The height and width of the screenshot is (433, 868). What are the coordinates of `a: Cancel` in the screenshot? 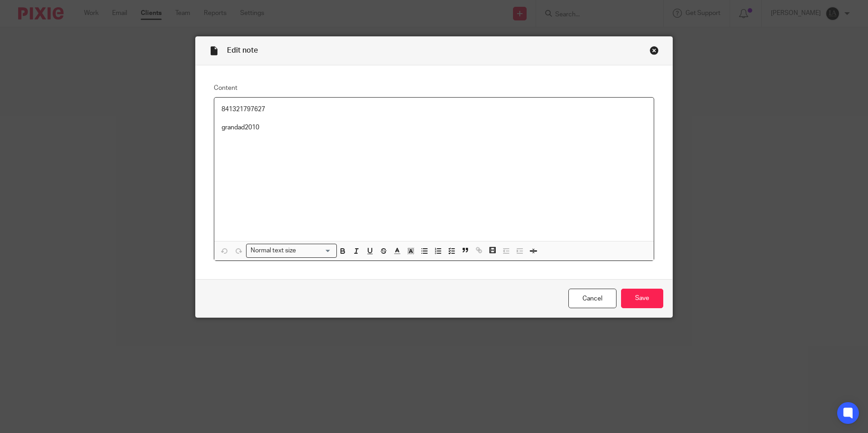 It's located at (592, 298).